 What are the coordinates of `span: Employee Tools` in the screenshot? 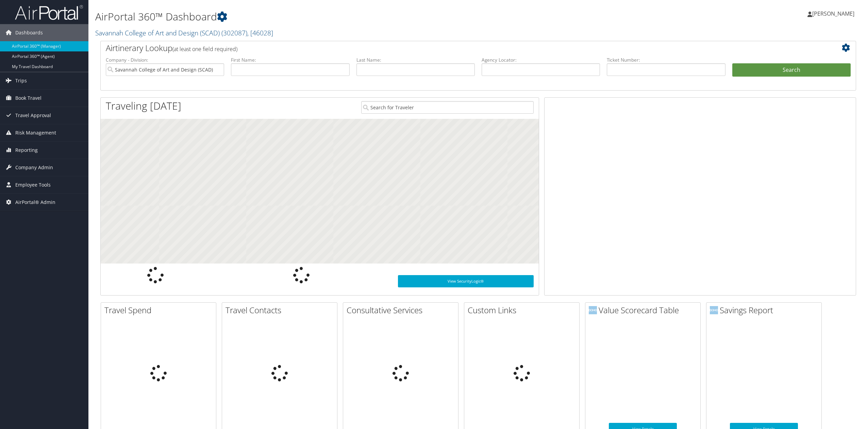 It's located at (33, 184).